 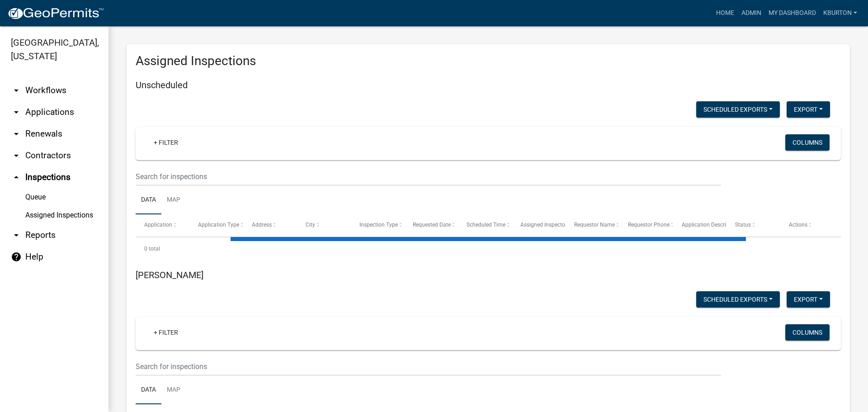 What do you see at coordinates (488, 85) in the screenshot?
I see `h5: Unscheduled` at bounding box center [488, 85].